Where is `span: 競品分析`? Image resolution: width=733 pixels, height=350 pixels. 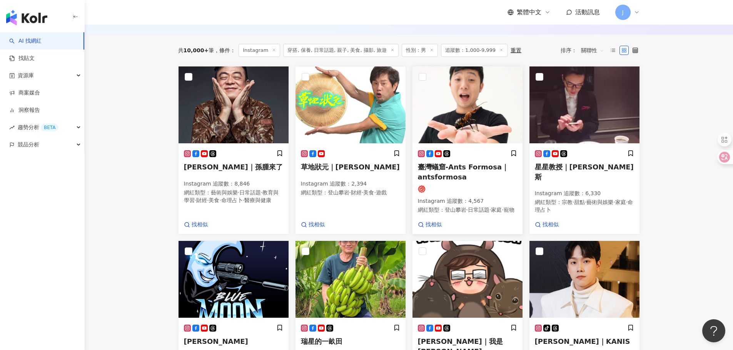
span: 競品分析 is located at coordinates (28, 145).